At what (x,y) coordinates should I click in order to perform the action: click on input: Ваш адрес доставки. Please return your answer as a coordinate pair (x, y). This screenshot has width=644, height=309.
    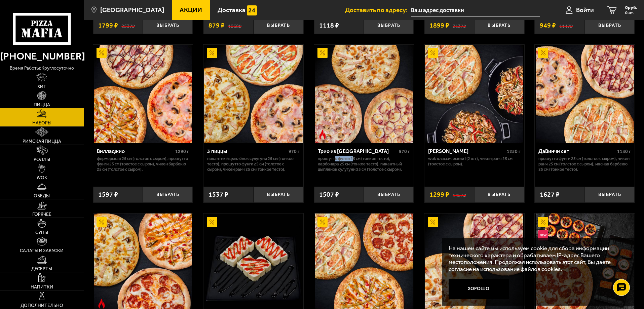
    Looking at the image, I should click on (475, 10).